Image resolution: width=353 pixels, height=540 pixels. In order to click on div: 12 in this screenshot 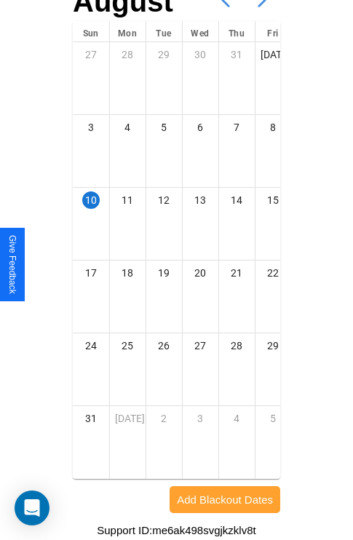, I will do `click(164, 200)`.